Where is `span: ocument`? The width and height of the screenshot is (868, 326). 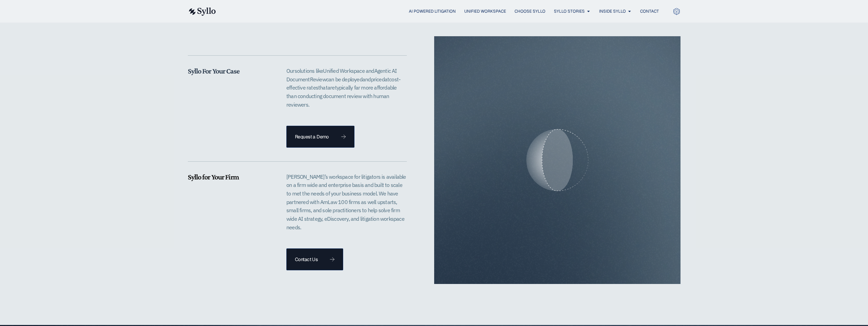 span: ocument is located at coordinates (299, 79).